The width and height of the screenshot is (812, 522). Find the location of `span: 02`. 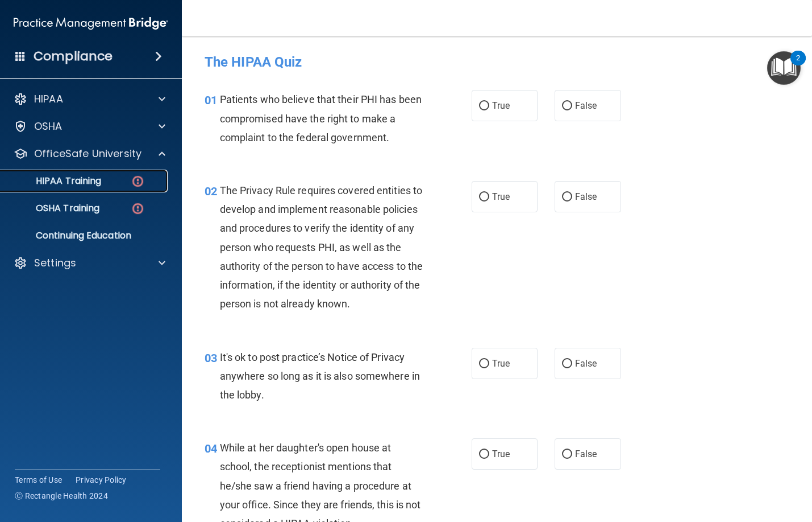

span: 02 is located at coordinates (211, 191).